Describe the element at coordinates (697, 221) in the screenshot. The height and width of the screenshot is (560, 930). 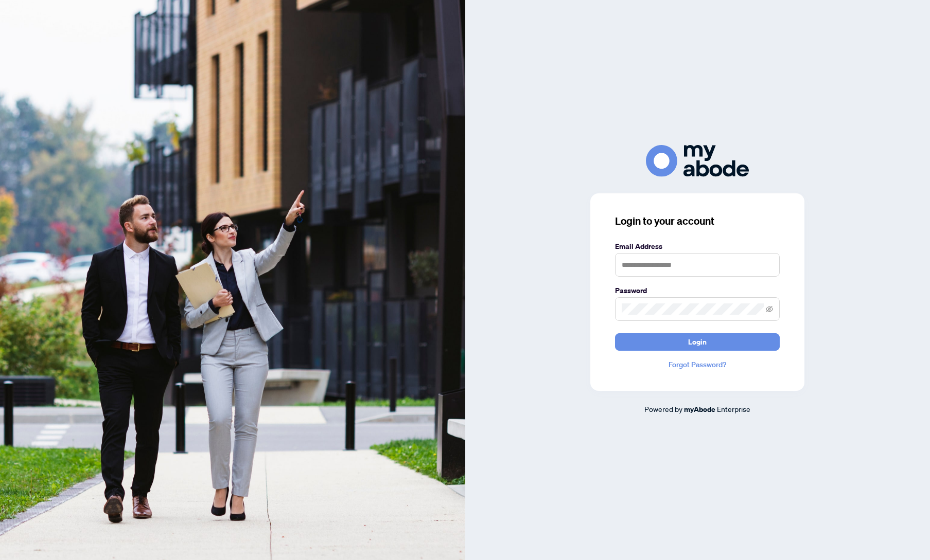
I see `h3: Login to your account` at that location.